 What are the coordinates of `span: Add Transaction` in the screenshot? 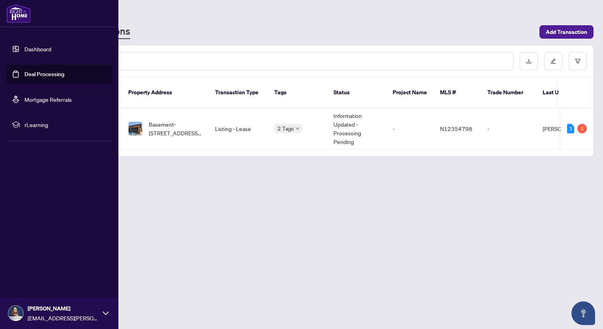 It's located at (566, 32).